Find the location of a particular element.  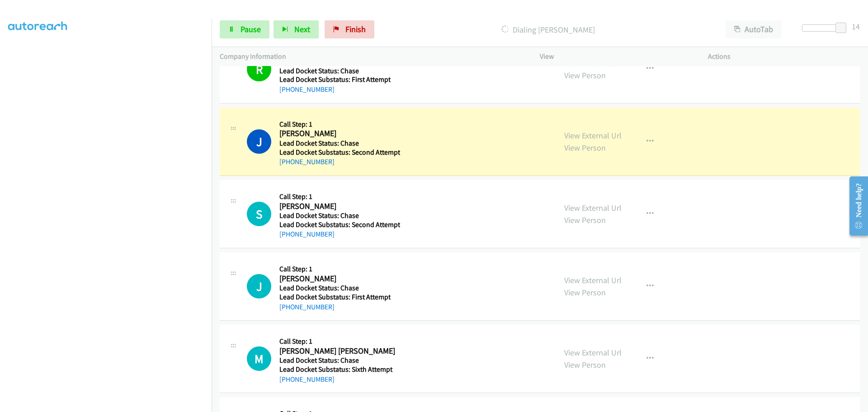

a: Finish is located at coordinates (350, 30).